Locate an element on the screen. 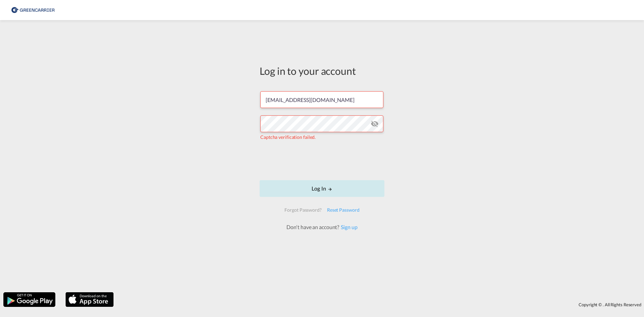 This screenshot has width=644, height=317. div: Forgot Password? is located at coordinates (303, 210).